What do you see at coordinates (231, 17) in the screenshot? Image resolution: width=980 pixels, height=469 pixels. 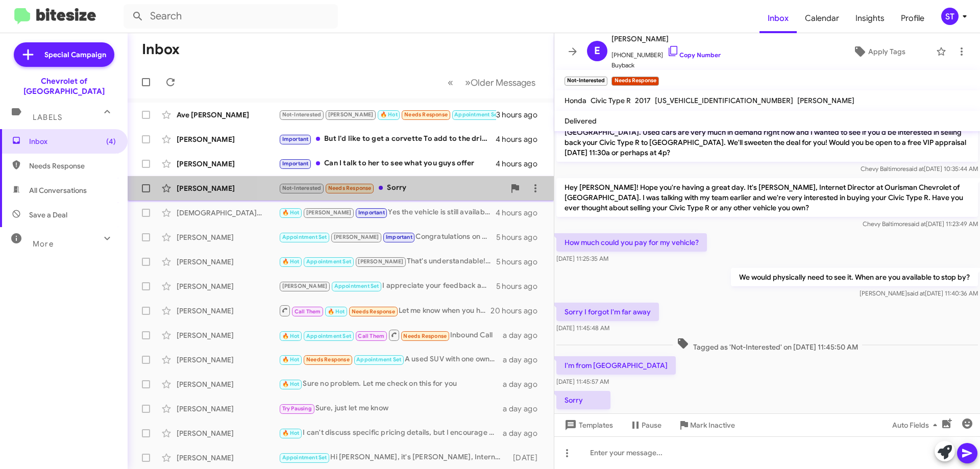 I see `input: Search` at bounding box center [231, 17].